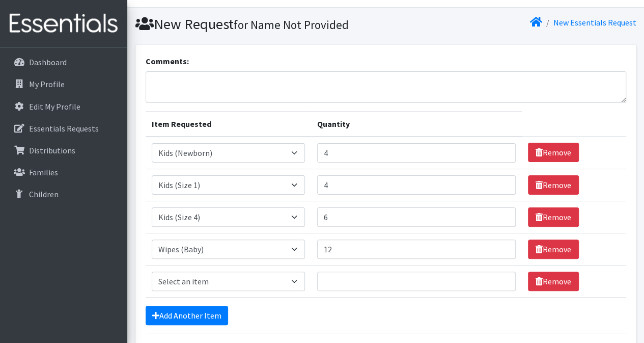  Describe the element at coordinates (64, 194) in the screenshot. I see `a: Children` at that location.